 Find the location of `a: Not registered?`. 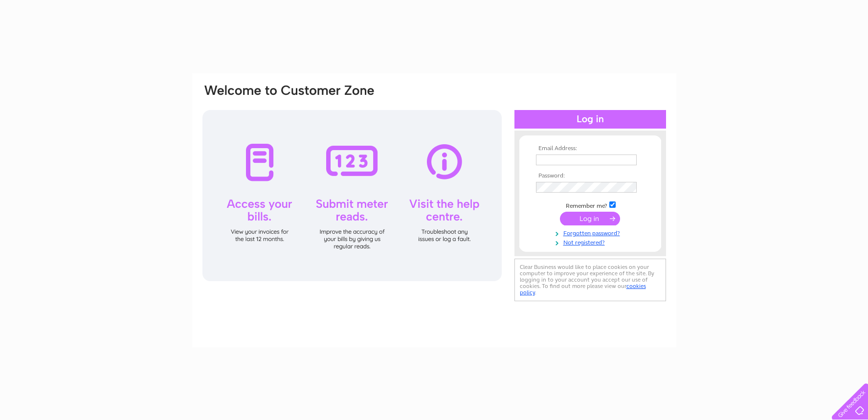

a: Not registered? is located at coordinates (591, 241).